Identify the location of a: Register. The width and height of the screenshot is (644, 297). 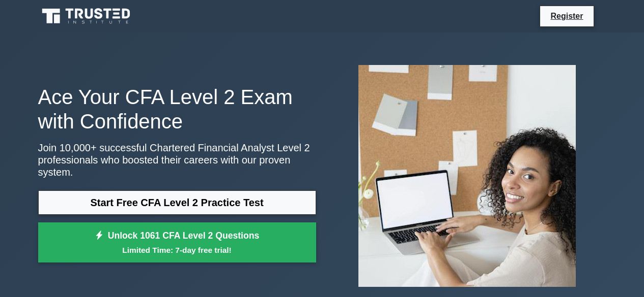
(567, 16).